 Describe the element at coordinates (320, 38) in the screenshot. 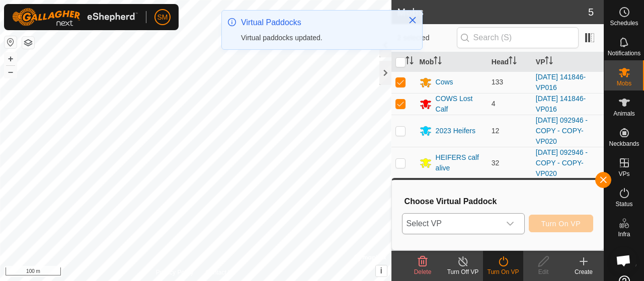

I see `div: Virtual paddocks updated.` at that location.